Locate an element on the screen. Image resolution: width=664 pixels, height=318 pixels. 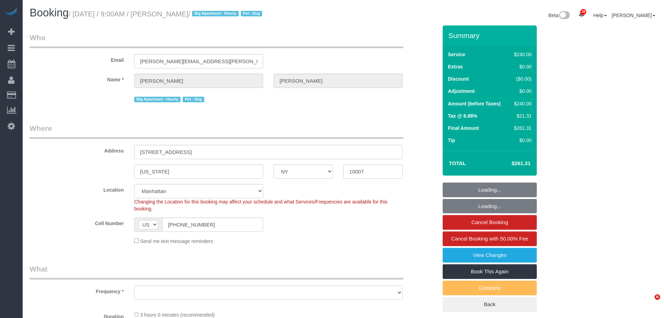
legend: What is located at coordinates (217, 271).